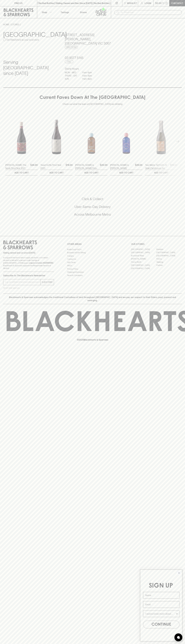 The width and height of the screenshot is (185, 644). I want to click on input: Name, so click(161, 595).